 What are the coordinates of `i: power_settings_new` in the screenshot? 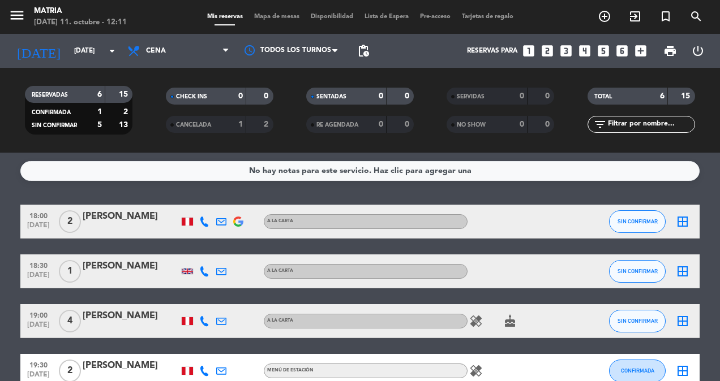 It's located at (698, 51).